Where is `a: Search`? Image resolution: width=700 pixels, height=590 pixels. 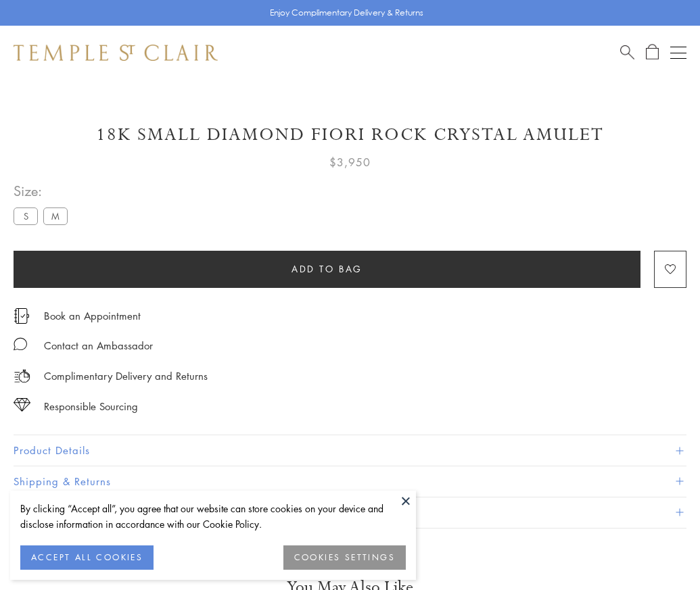
a: Search is located at coordinates (627, 52).